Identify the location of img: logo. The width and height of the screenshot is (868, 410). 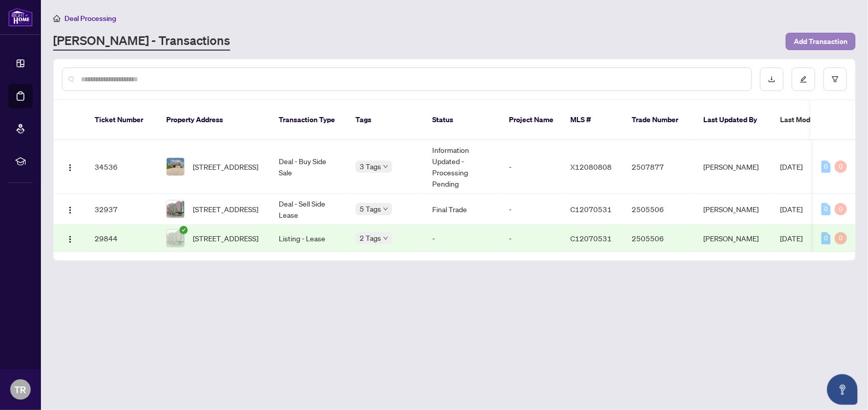
(20, 17).